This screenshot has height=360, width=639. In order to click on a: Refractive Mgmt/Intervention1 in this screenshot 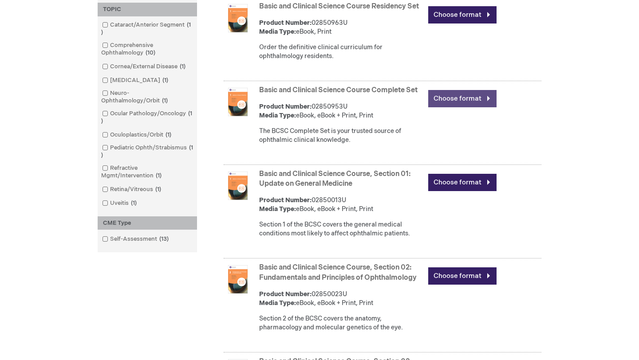, I will do `click(147, 172)`.